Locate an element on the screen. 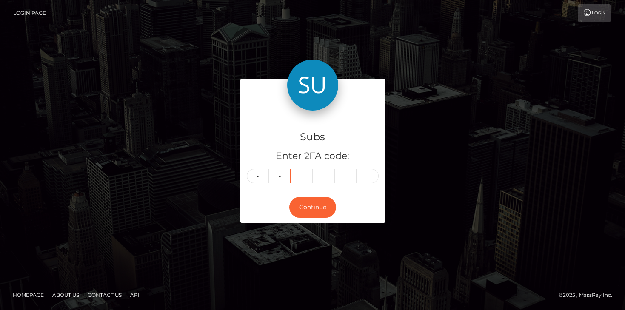 The height and width of the screenshot is (310, 625). a: Contact Us is located at coordinates (105, 295).